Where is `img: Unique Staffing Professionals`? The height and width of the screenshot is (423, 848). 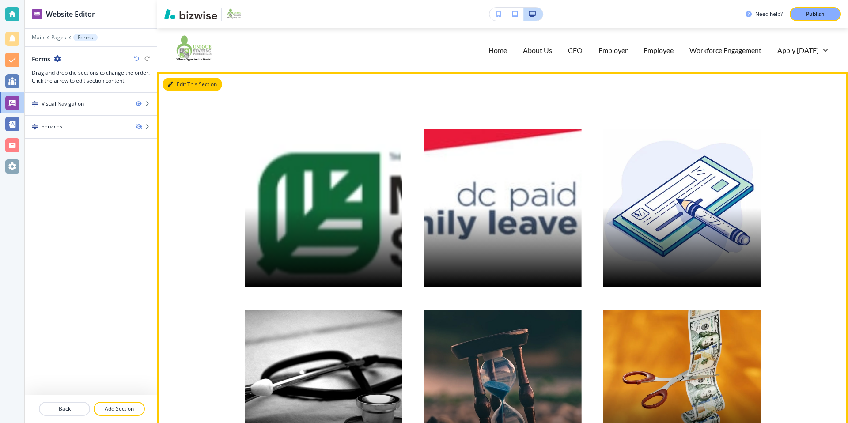
img: Unique Staffing Professionals is located at coordinates (194, 50).